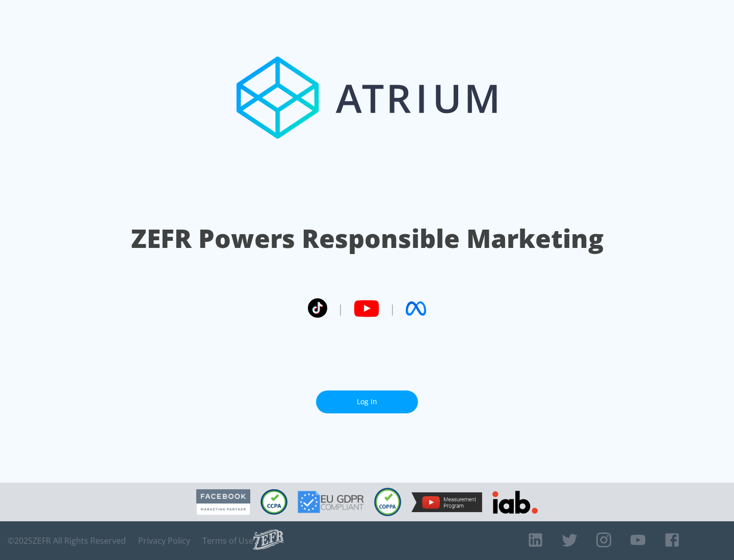  I want to click on img: COPPA Compliant, so click(387, 502).